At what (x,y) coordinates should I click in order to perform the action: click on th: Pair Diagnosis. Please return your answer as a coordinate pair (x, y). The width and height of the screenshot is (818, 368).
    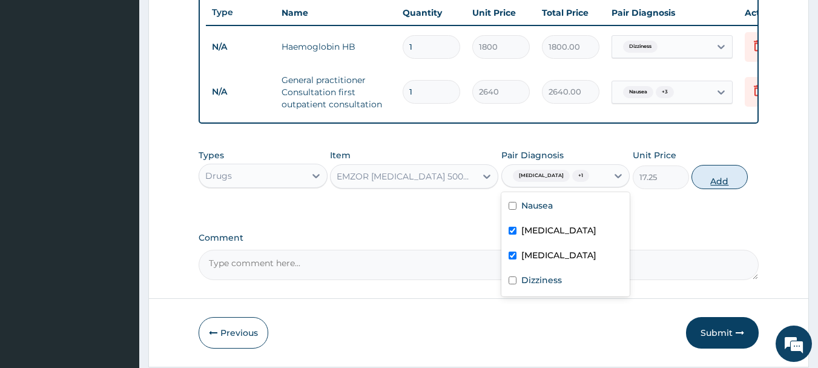
    Looking at the image, I should click on (672, 13).